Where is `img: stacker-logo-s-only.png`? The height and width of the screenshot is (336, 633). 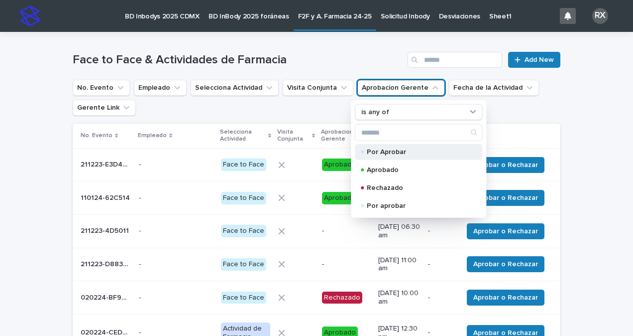 img: stacker-logo-s-only.png is located at coordinates (30, 16).